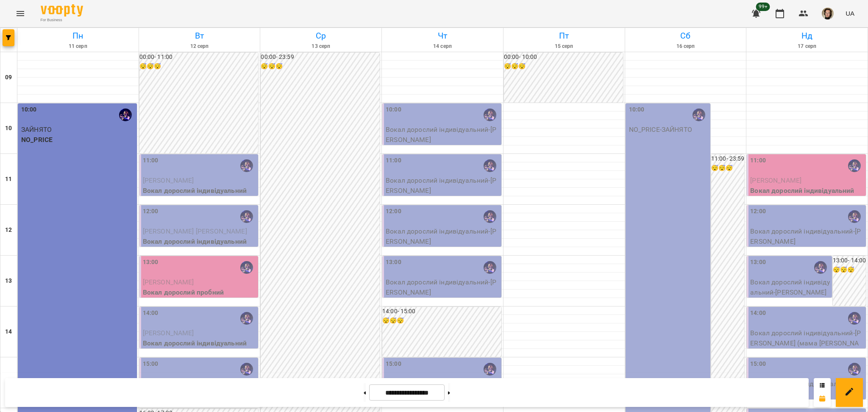 This screenshot has height=412, width=868. What do you see at coordinates (850, 13) in the screenshot?
I see `button: UA` at bounding box center [850, 13].